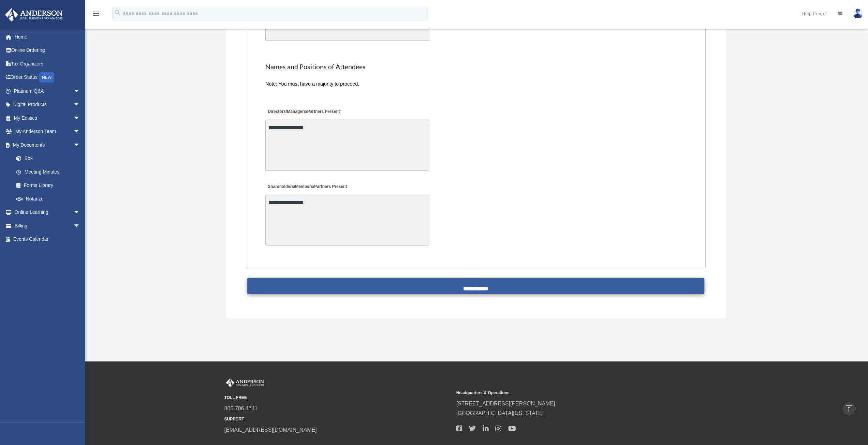  Describe the element at coordinates (48, 64) in the screenshot. I see `a: Tax Organizers` at that location.